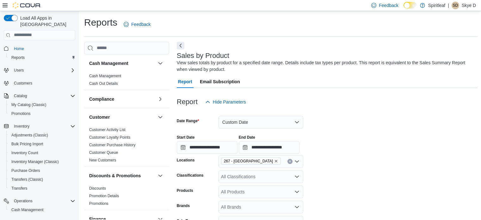 This screenshot has height=220, width=481. I want to click on button: Cash Management, so click(160, 63).